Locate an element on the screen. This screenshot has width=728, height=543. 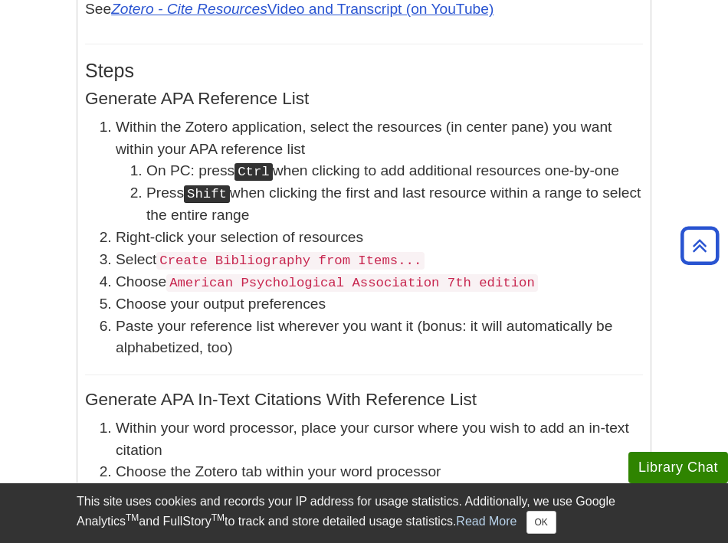
h4: Generate APA In-Text Citations With Reference List is located at coordinates (364, 400).